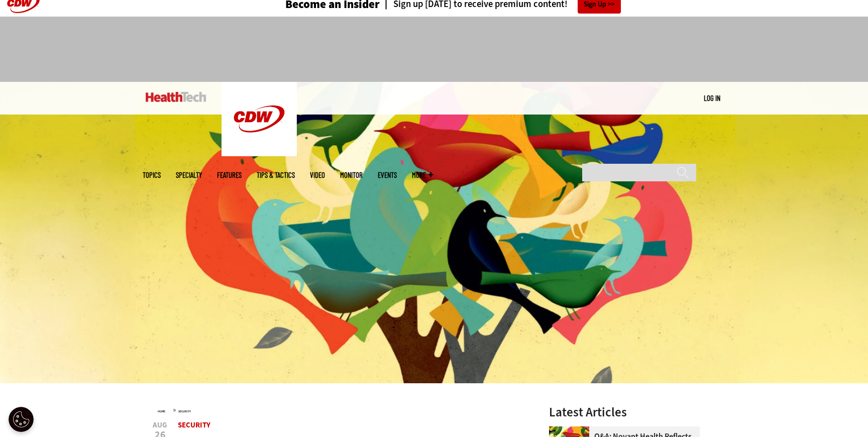 This screenshot has width=868, height=437. Describe the element at coordinates (351, 175) in the screenshot. I see `a: MonITor` at that location.